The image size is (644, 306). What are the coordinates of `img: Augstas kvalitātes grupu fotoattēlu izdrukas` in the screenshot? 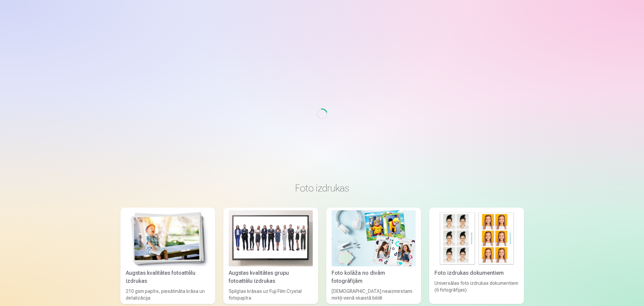 It's located at (271, 239).